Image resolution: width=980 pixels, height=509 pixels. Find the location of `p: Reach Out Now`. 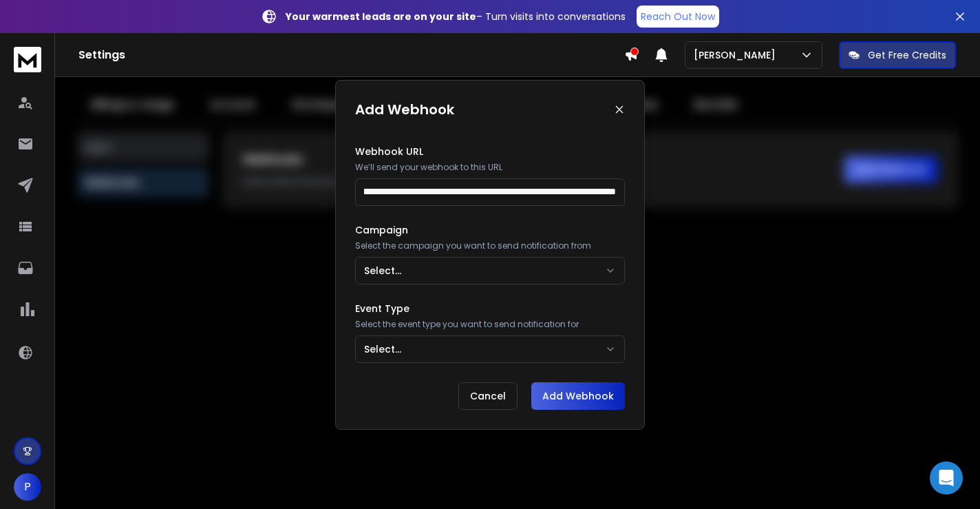

p: Reach Out Now is located at coordinates (678, 16).